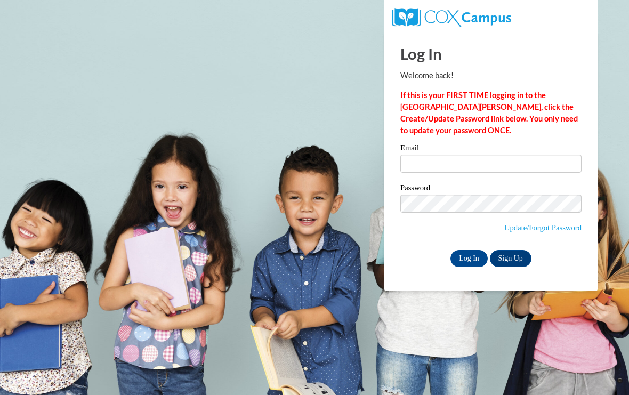 The height and width of the screenshot is (395, 629). I want to click on a: Update/Forgot Password, so click(543, 228).